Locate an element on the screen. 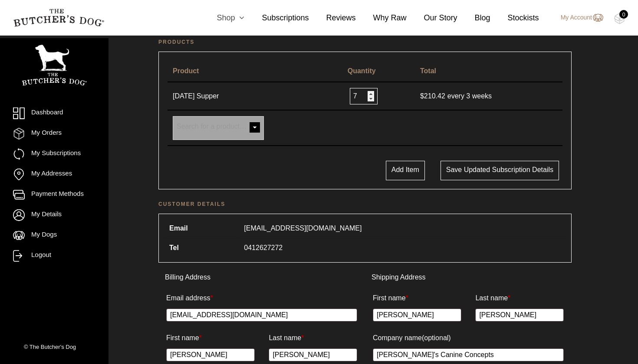  img: TBD_Portrait_Logo_White.png is located at coordinates (55, 65).